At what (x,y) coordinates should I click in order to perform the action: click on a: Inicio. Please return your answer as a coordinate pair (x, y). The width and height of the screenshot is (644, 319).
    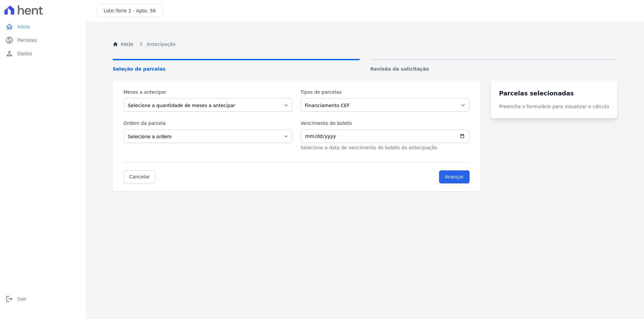
    Looking at the image, I should click on (123, 44).